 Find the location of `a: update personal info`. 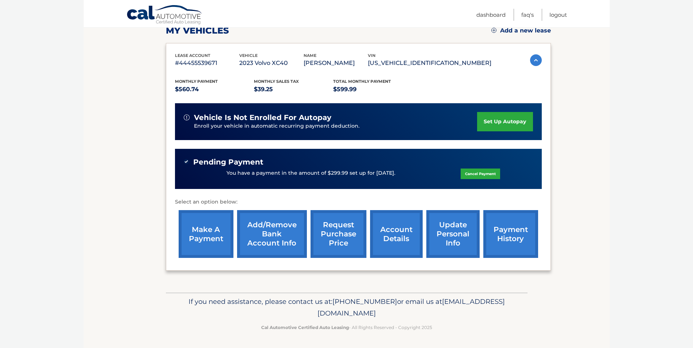

a: update personal info is located at coordinates (453, 234).